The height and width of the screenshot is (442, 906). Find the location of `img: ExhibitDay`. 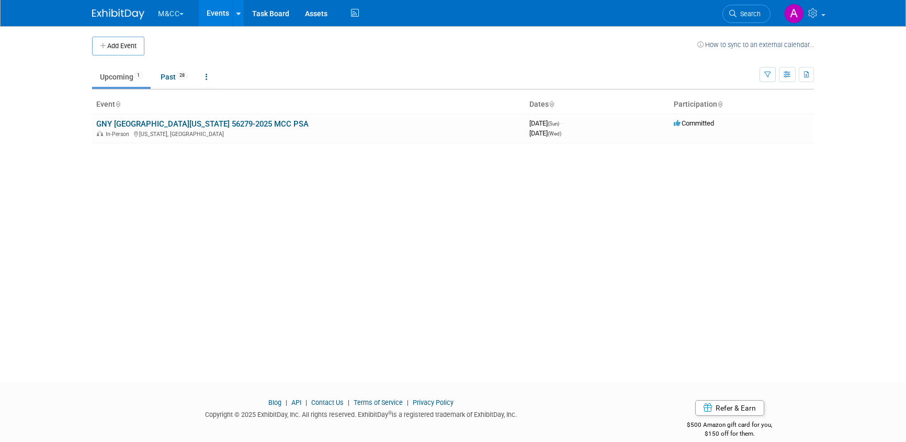

img: ExhibitDay is located at coordinates (118, 14).